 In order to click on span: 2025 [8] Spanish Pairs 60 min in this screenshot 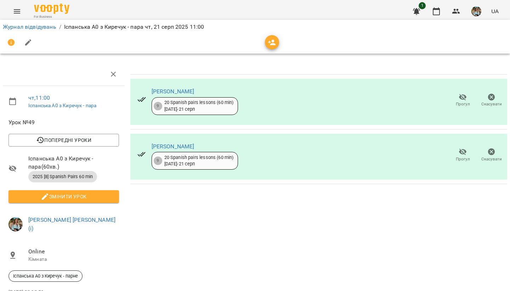, I will do `click(63, 177)`.